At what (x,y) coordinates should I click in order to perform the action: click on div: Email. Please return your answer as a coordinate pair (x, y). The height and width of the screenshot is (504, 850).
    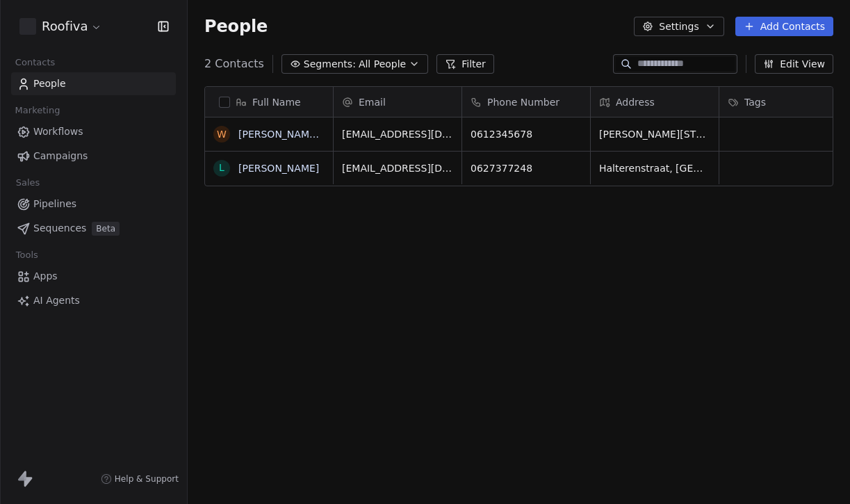
    Looking at the image, I should click on (397, 101).